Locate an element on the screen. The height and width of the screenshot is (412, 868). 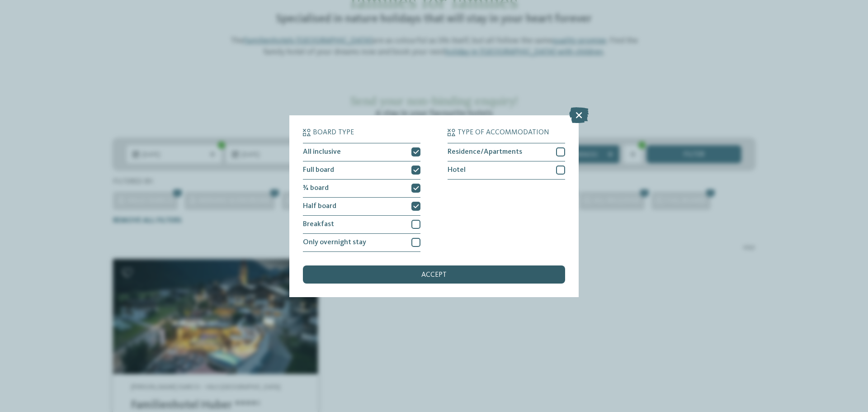
span: Half board is located at coordinates (320, 206).